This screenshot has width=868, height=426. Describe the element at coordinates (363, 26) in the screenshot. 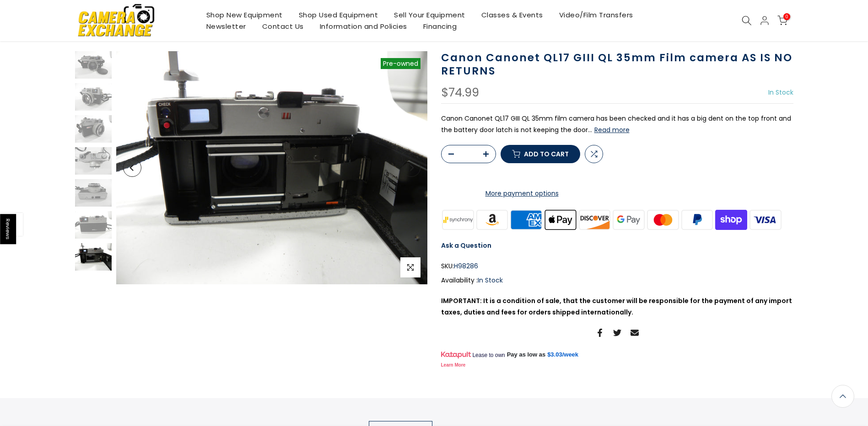

I see `a: Information and Policies` at that location.